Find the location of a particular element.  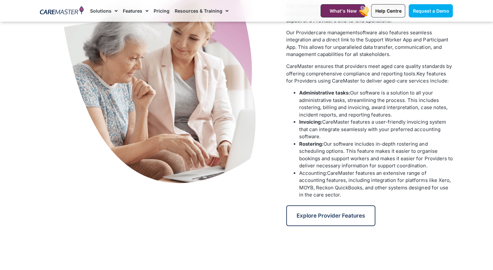

a: Help Centre is located at coordinates (388, 11).